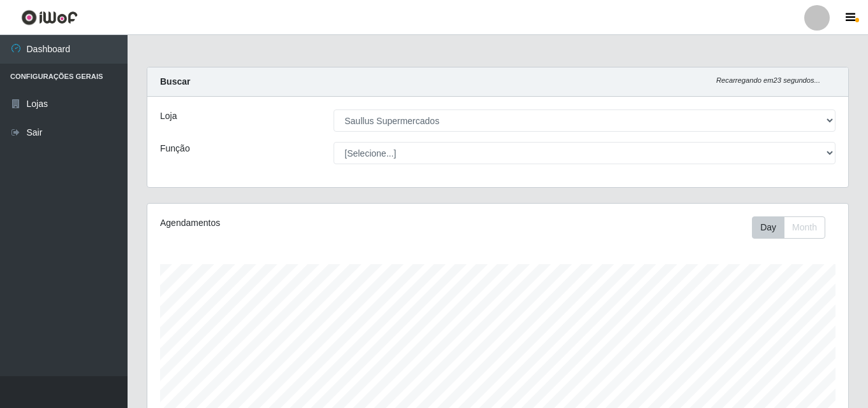 The height and width of the screenshot is (408, 868). What do you see at coordinates (175, 82) in the screenshot?
I see `strong: Buscar` at bounding box center [175, 82].